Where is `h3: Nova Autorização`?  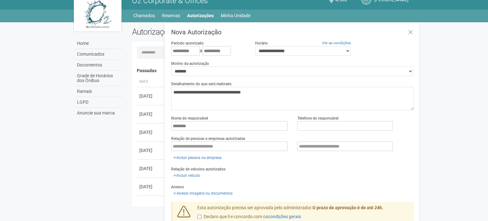
h3: Nova Autorização is located at coordinates (292, 32).